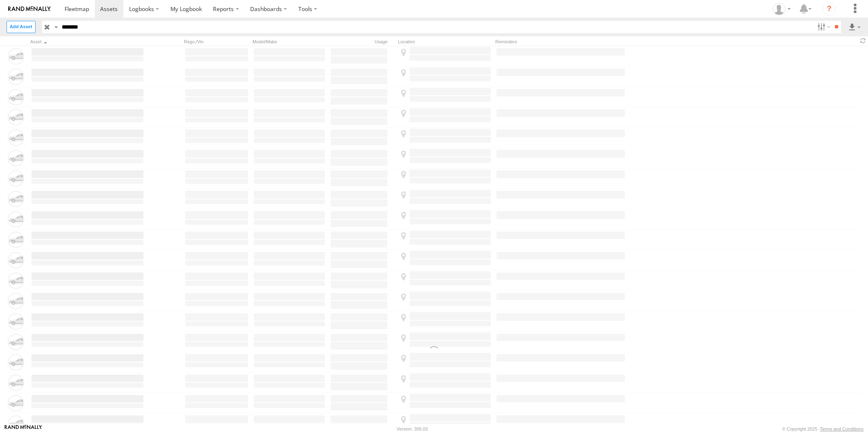  Describe the element at coordinates (23, 429) in the screenshot. I see `a: Visit our Website` at that location.